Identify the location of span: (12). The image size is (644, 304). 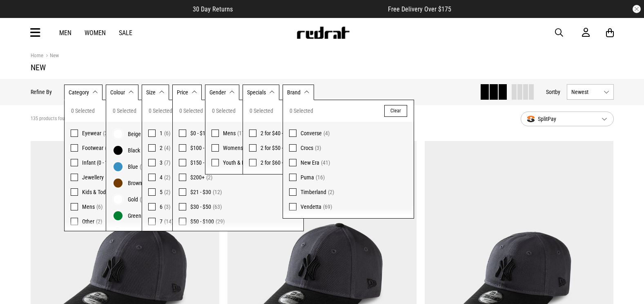
(217, 192).